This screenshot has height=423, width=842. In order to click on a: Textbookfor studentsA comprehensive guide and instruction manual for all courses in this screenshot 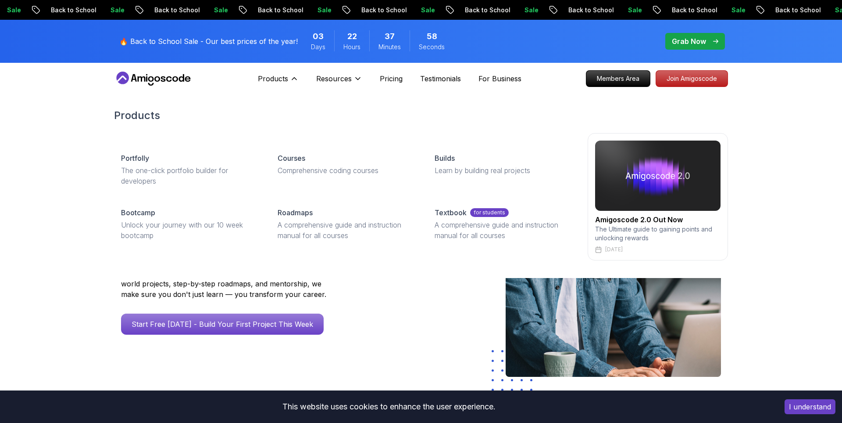, I will do `click(502, 224)`.